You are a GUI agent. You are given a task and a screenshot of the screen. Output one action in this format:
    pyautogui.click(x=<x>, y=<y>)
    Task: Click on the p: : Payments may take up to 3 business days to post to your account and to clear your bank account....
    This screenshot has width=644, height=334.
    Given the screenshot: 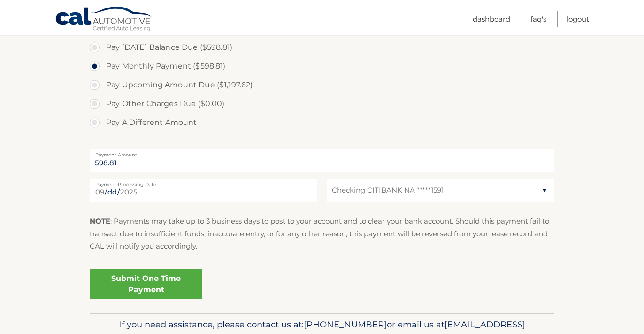 What is the action you would take?
    pyautogui.click(x=322, y=234)
    